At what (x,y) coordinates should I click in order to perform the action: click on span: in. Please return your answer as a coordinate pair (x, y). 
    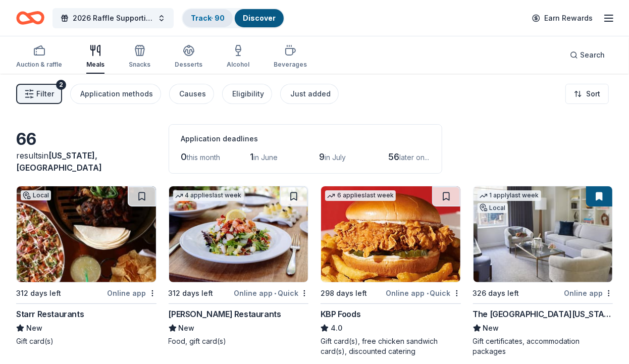
    Looking at the image, I should click on (59, 161).